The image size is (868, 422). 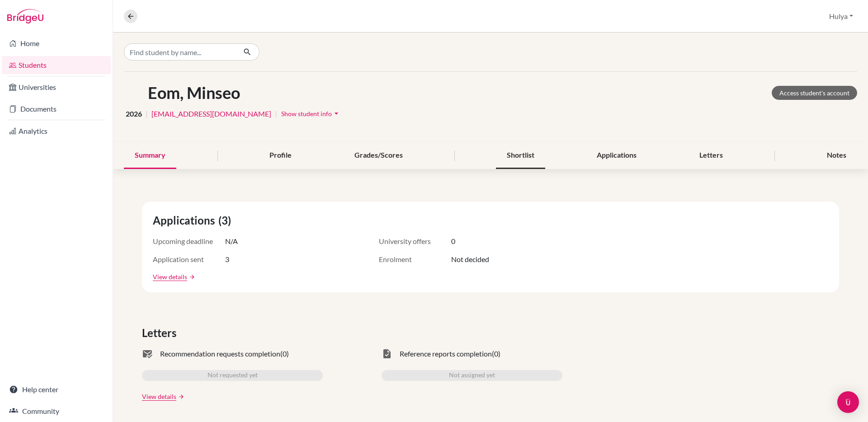 What do you see at coordinates (848, 402) in the screenshot?
I see `div: Open Intercom Messenger` at bounding box center [848, 402].